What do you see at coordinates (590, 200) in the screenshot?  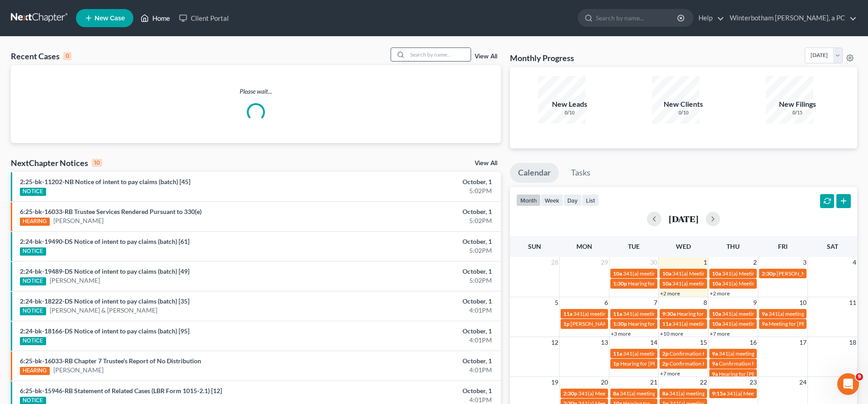 I see `button: list` at bounding box center [590, 200].